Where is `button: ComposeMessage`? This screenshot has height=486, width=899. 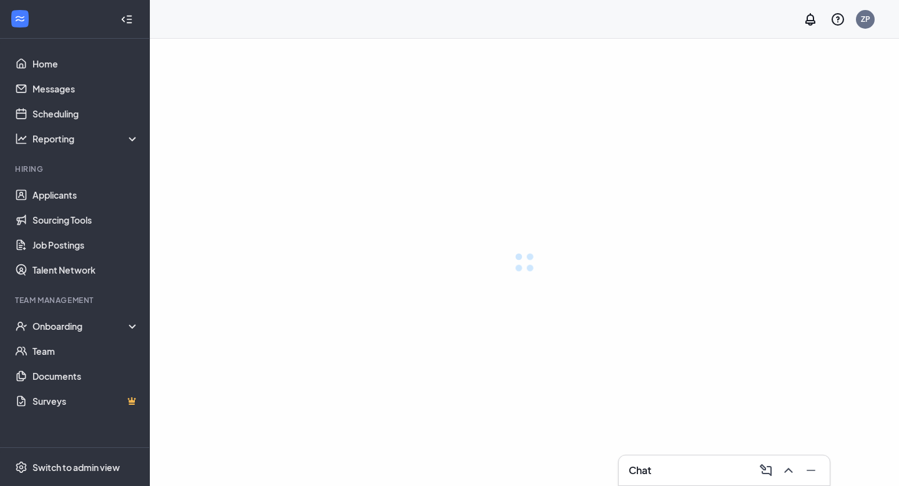 button: ComposeMessage is located at coordinates (765, 470).